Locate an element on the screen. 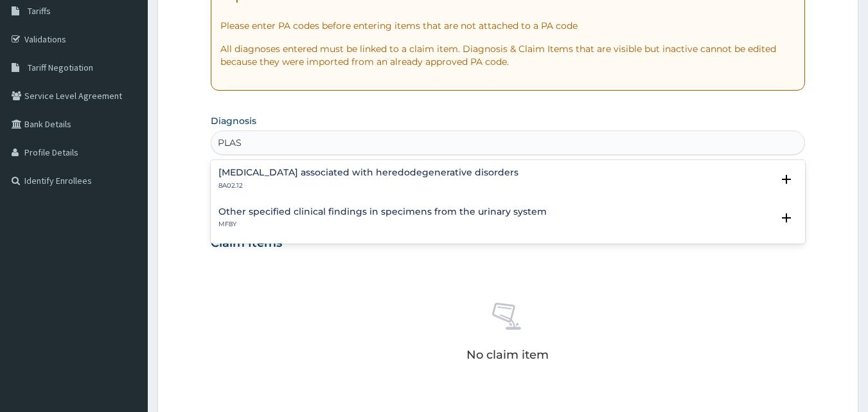  h3: Claim Items is located at coordinates (246, 243).